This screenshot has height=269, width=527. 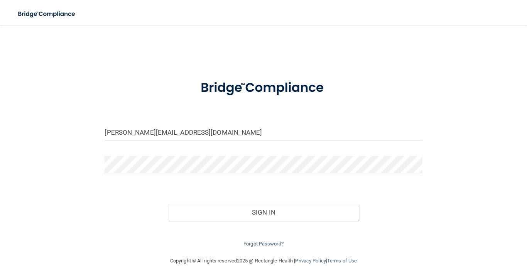 What do you see at coordinates (310, 260) in the screenshot?
I see `a: Privacy Policy` at bounding box center [310, 260].